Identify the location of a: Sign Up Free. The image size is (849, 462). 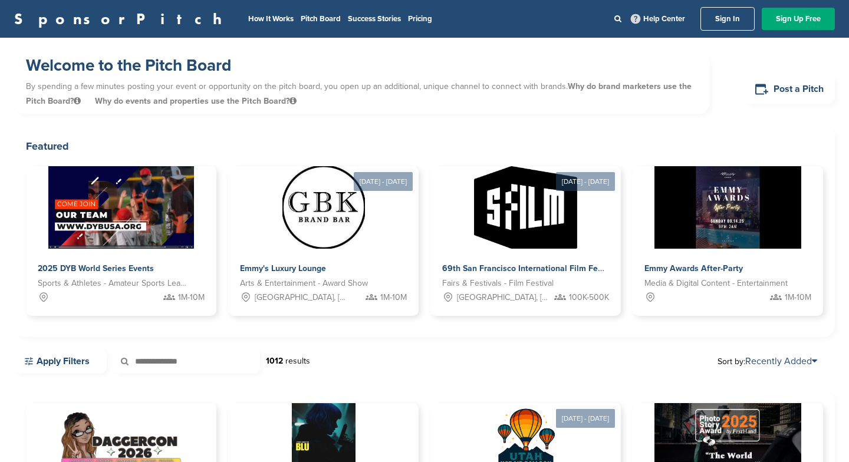
(799, 19).